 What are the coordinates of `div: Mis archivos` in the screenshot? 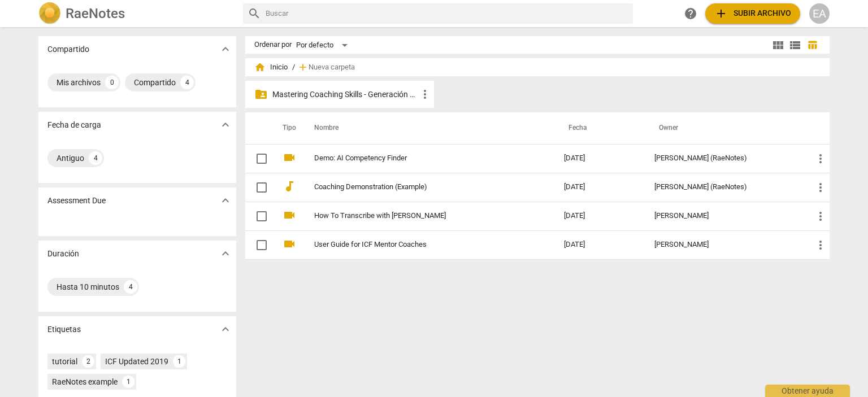 It's located at (78, 83).